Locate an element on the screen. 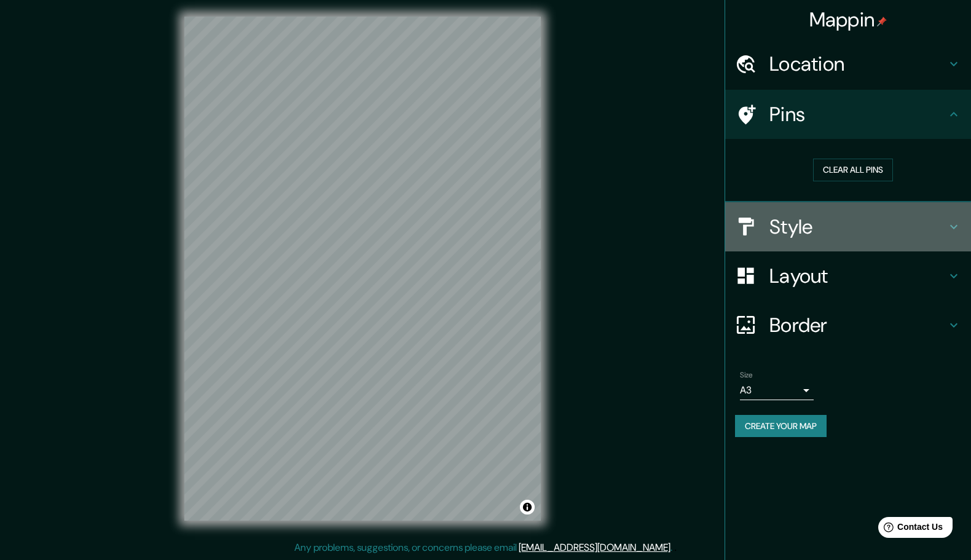 The width and height of the screenshot is (971, 560). h4: Layout is located at coordinates (858, 276).